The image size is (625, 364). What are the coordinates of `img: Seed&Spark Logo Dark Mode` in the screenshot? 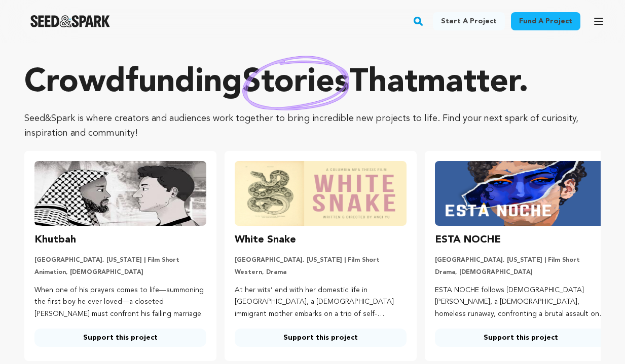 It's located at (70, 21).